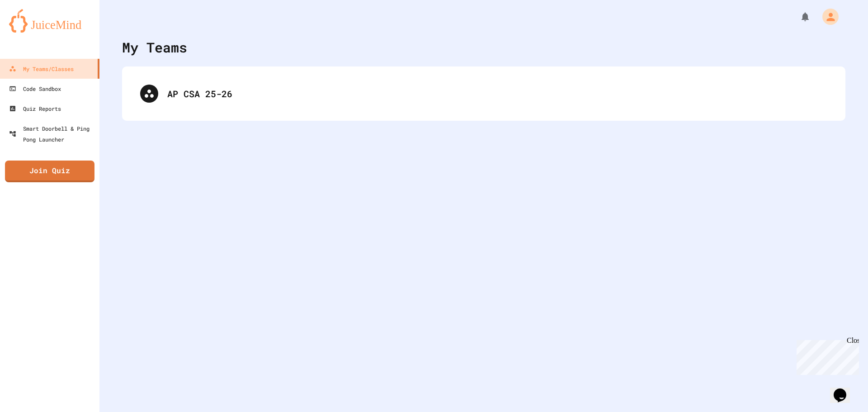 Image resolution: width=868 pixels, height=412 pixels. Describe the element at coordinates (35, 89) in the screenshot. I see `div: Code Sandbox` at that location.